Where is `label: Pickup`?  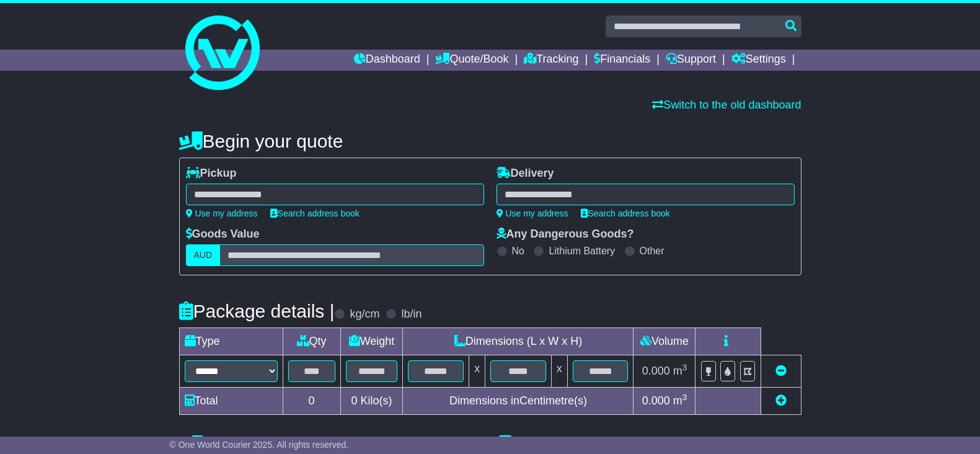
label: Pickup is located at coordinates (211, 173).